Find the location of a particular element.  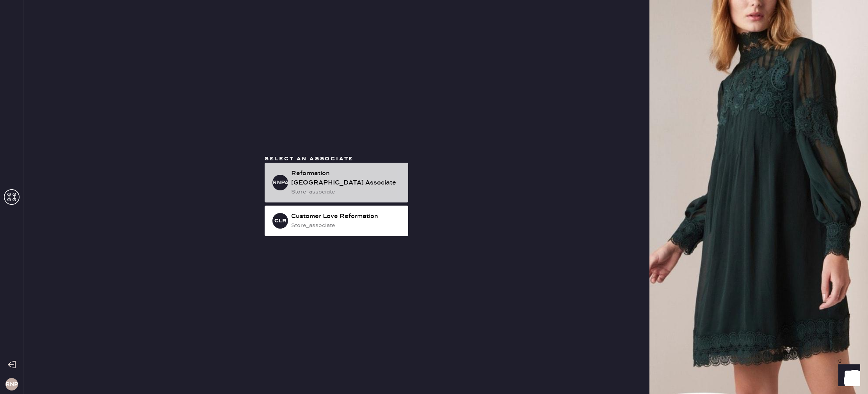

span: Select an associate is located at coordinates (309, 159).